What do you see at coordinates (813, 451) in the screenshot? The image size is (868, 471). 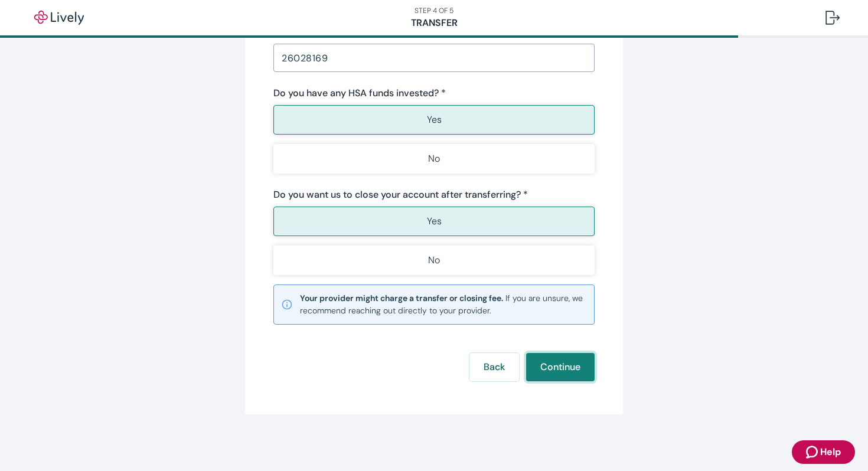 I see `svg: Zendesk support icon` at bounding box center [813, 451].